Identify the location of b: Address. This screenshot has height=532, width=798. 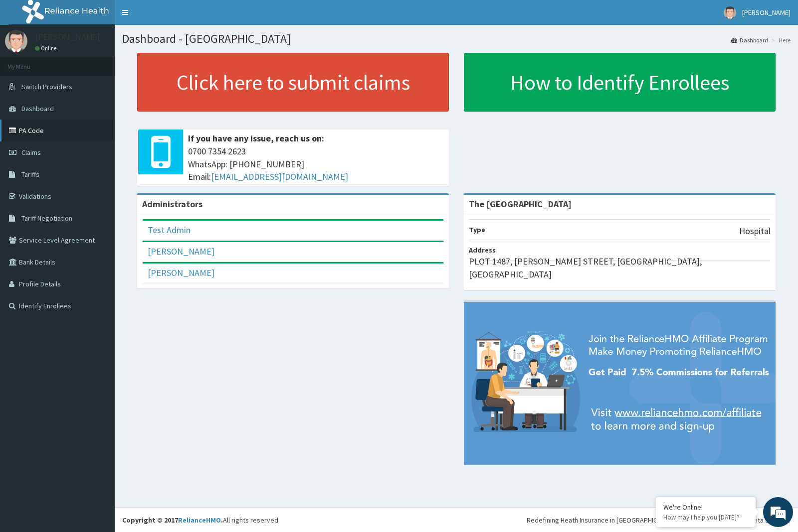
(482, 250).